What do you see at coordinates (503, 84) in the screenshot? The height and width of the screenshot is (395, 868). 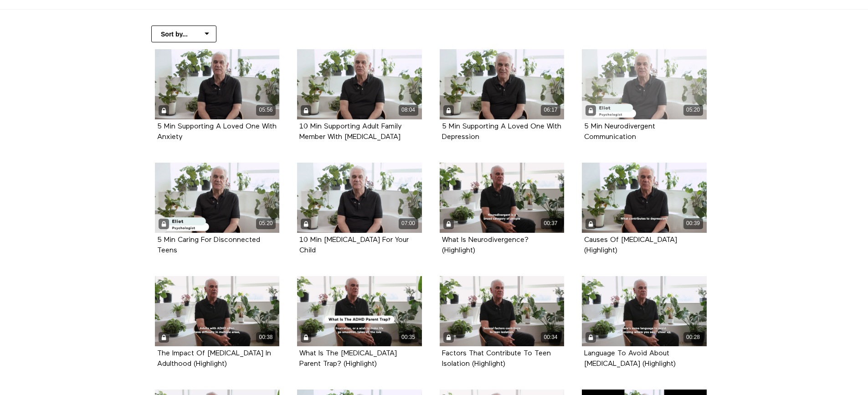 I see `a: 5 Min Supporting A Loved One With Depression 06:17` at bounding box center [503, 84].